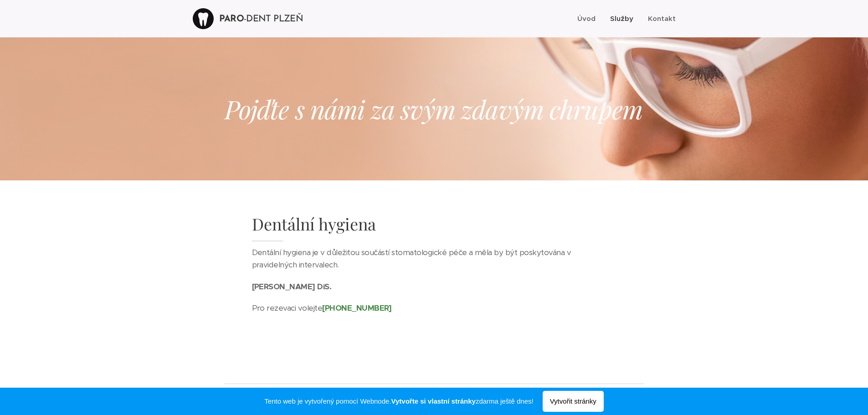 The height and width of the screenshot is (415, 868). Describe the element at coordinates (434, 109) in the screenshot. I see `em: Pojďte s námi za svým zdavým chrupem` at that location.